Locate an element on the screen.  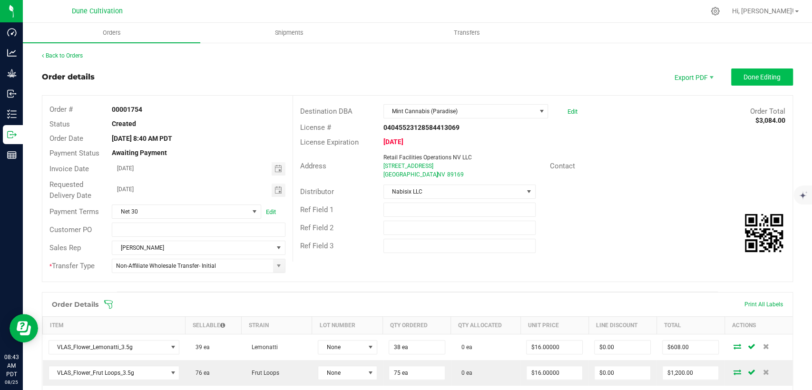
span: Ref Field 1 is located at coordinates (317, 210).